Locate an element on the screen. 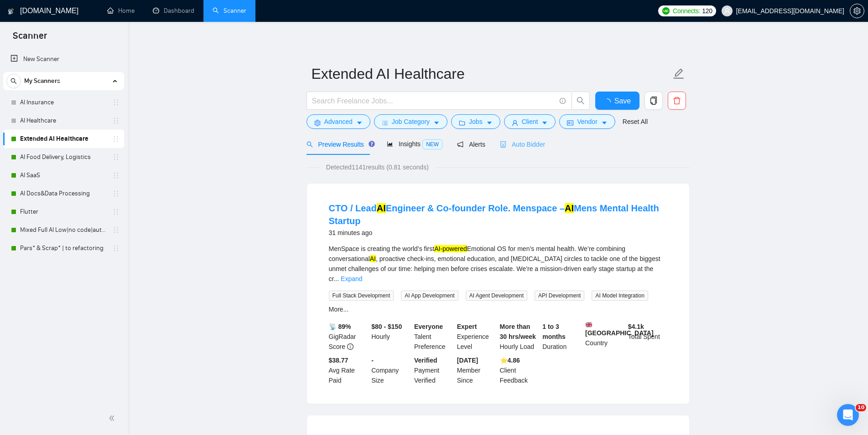  a: New Scanner is located at coordinates (64, 59).